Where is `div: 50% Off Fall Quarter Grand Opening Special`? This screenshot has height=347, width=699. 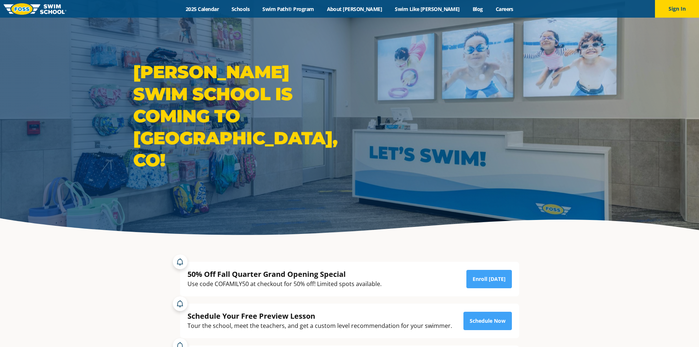 div: 50% Off Fall Quarter Grand Opening Special is located at coordinates (284, 274).